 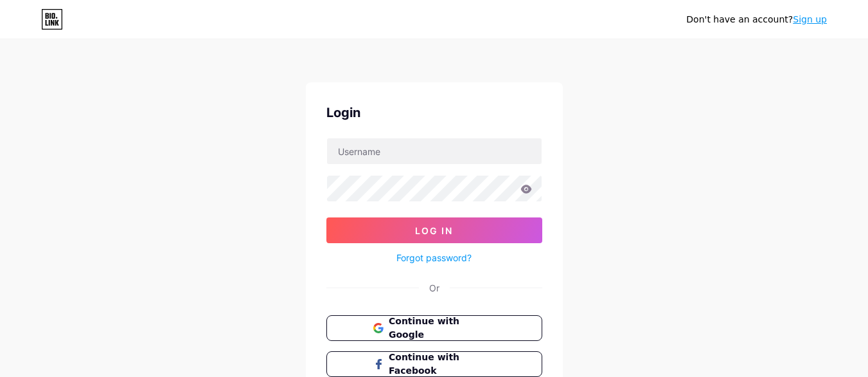 I want to click on a: Sign up, so click(x=810, y=20).